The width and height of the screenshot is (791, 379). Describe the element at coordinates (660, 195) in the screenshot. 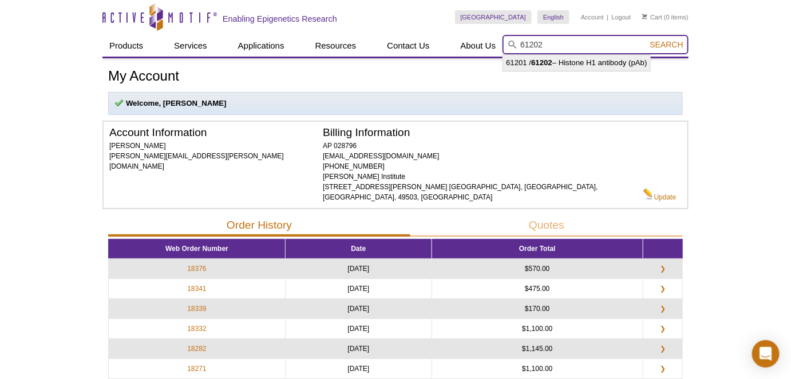

I see `a: Update` at that location.